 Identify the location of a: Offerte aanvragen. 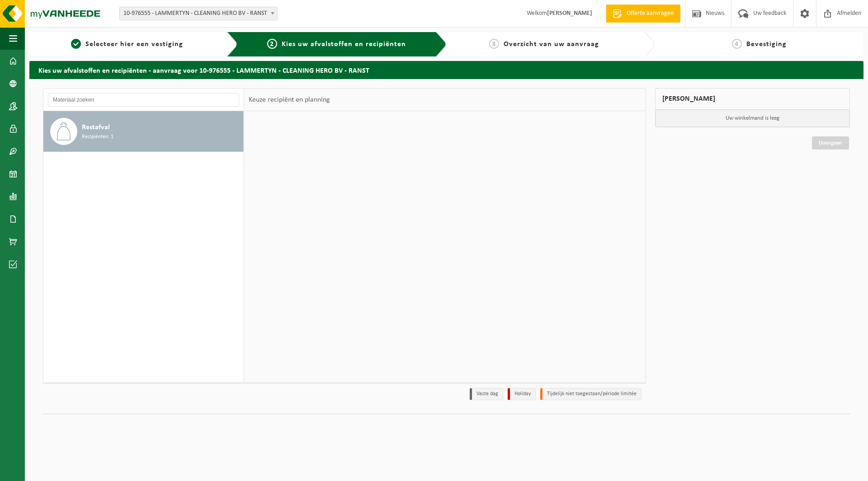
(643, 13).